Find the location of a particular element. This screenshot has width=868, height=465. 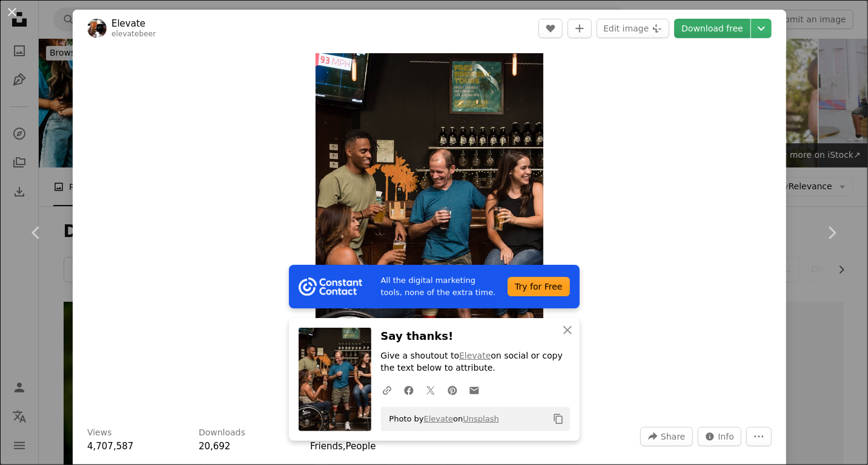

span: 4,707,587 is located at coordinates (110, 447).